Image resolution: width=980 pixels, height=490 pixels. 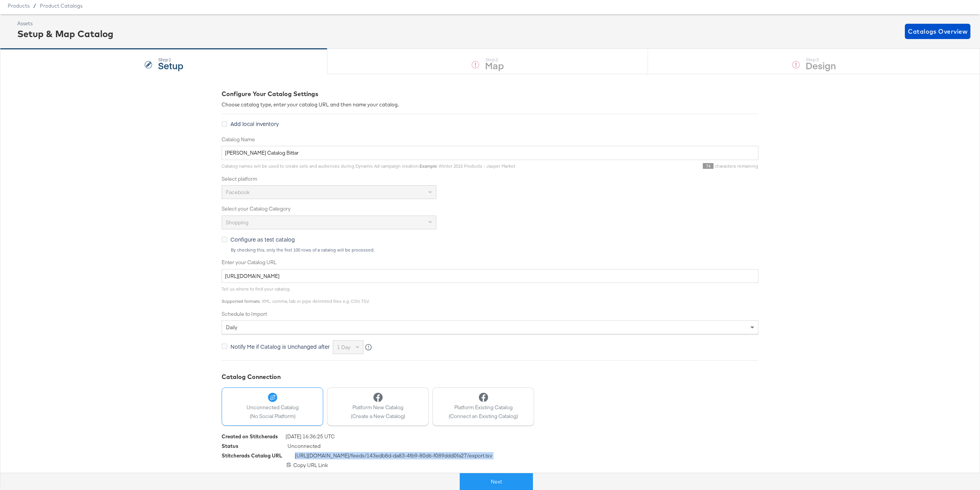 What do you see at coordinates (171, 65) in the screenshot?
I see `strong: Setup` at bounding box center [171, 65].